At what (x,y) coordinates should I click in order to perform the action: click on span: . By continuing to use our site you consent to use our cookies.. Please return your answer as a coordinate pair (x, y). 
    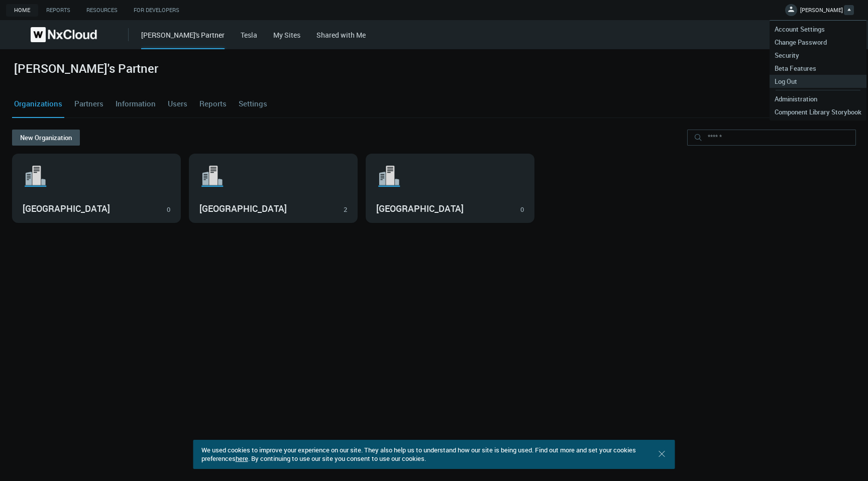
    Looking at the image, I should click on (337, 458).